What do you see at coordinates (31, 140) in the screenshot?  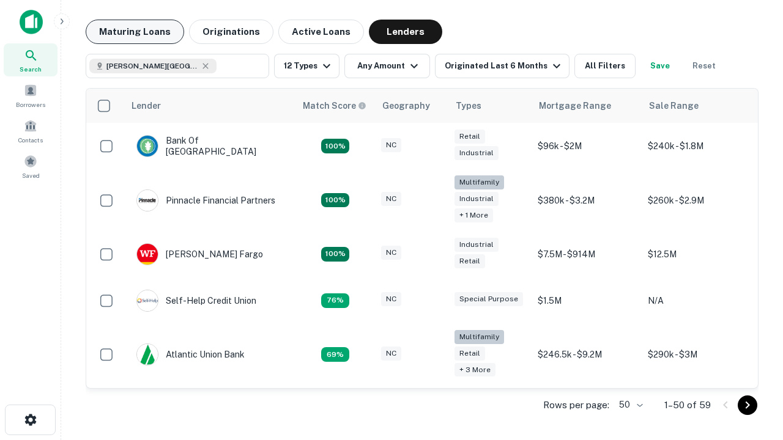 I see `span: Contacts` at bounding box center [31, 140].